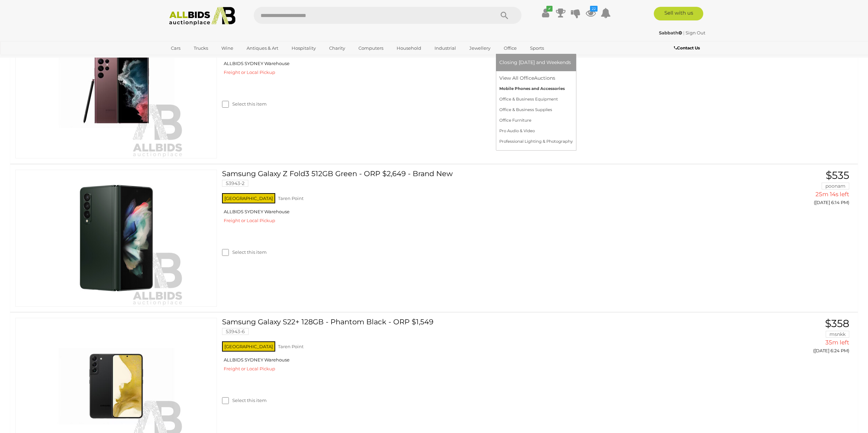 Image resolution: width=868 pixels, height=433 pixels. Describe the element at coordinates (337, 48) in the screenshot. I see `a: Charity` at that location.